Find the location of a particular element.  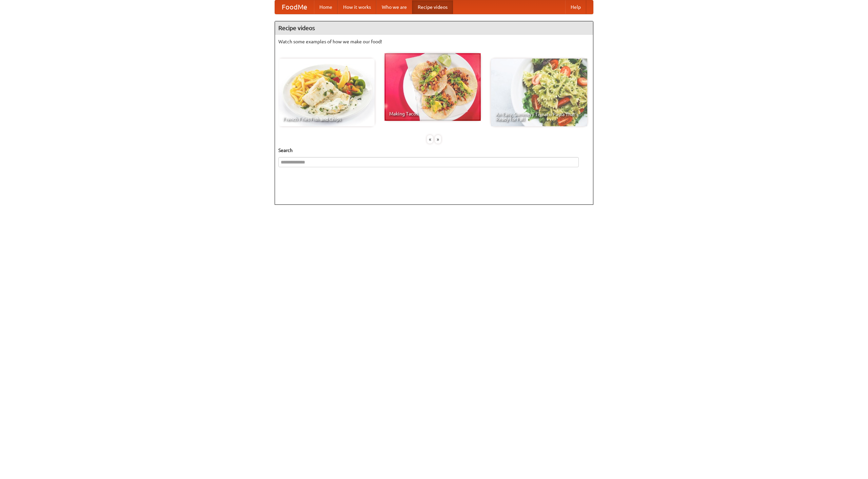

a: FoodMe is located at coordinates (295, 7).